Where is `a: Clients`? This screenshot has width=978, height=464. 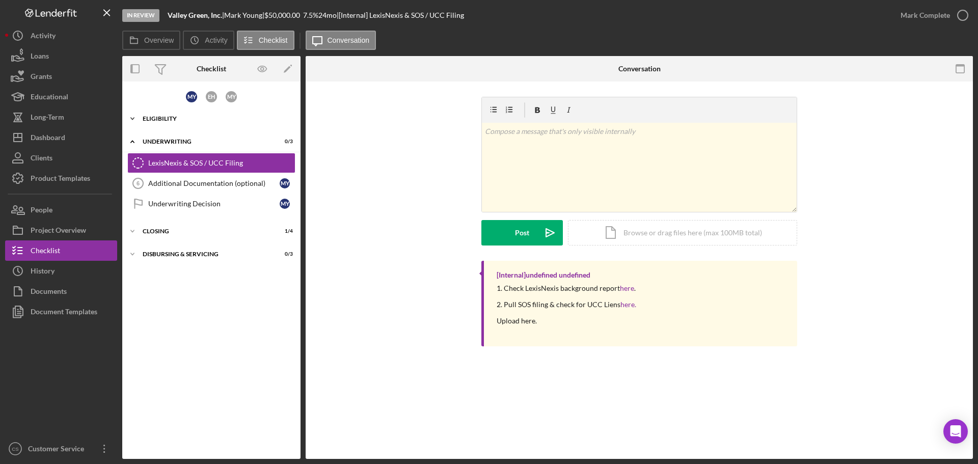 a: Clients is located at coordinates (61, 158).